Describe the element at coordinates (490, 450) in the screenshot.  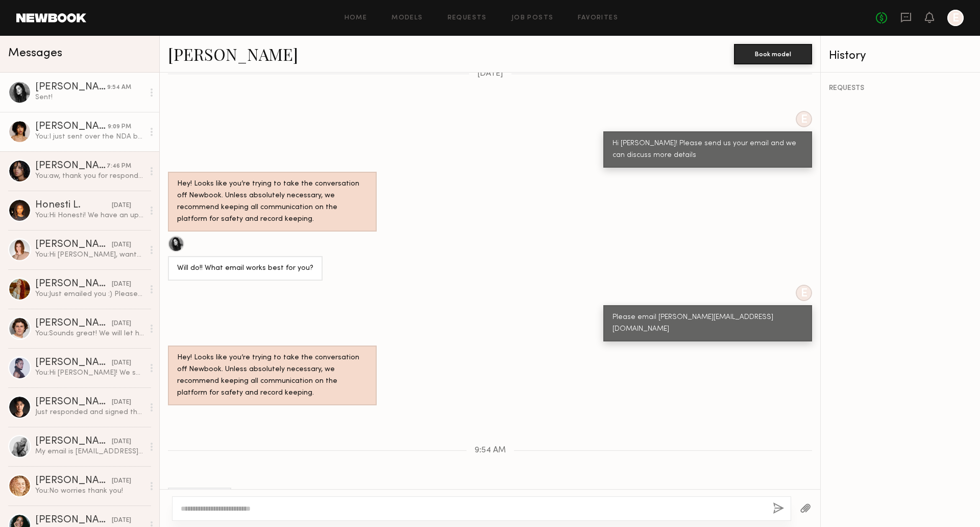
I see `span: 9:54 AM` at that location.